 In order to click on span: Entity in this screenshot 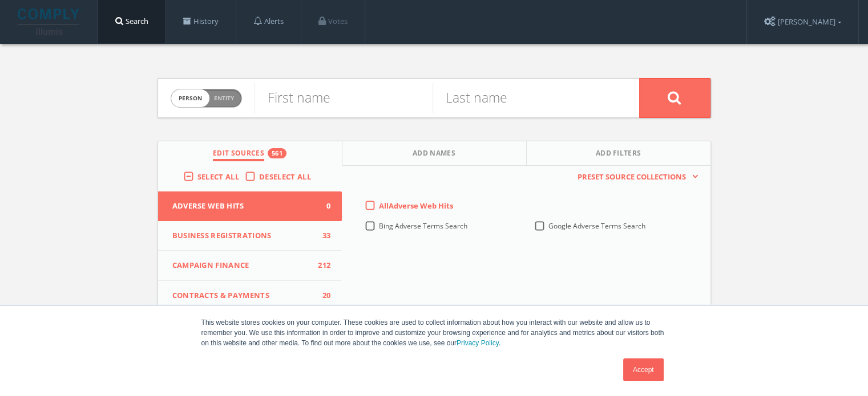, I will do `click(224, 99)`.